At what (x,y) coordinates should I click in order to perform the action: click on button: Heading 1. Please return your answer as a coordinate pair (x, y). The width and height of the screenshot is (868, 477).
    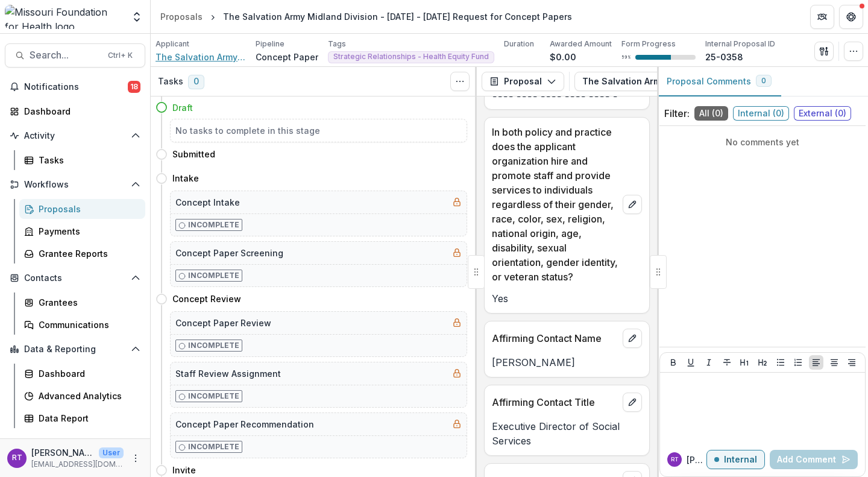
    Looking at the image, I should click on (744, 362).